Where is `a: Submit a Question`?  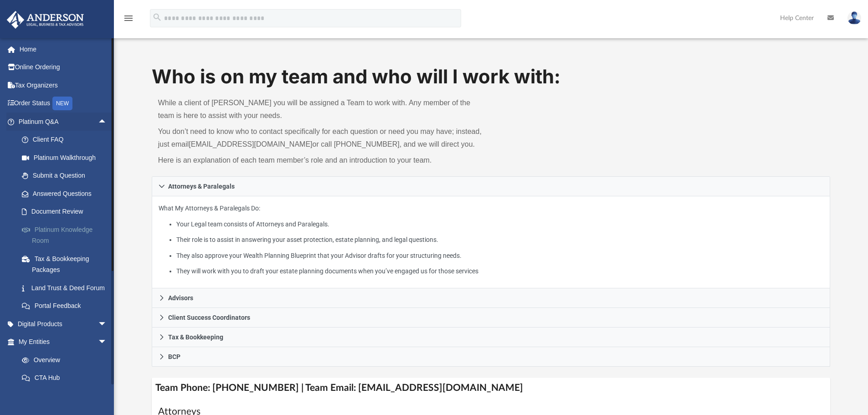 a: Submit a Question is located at coordinates (66, 176).